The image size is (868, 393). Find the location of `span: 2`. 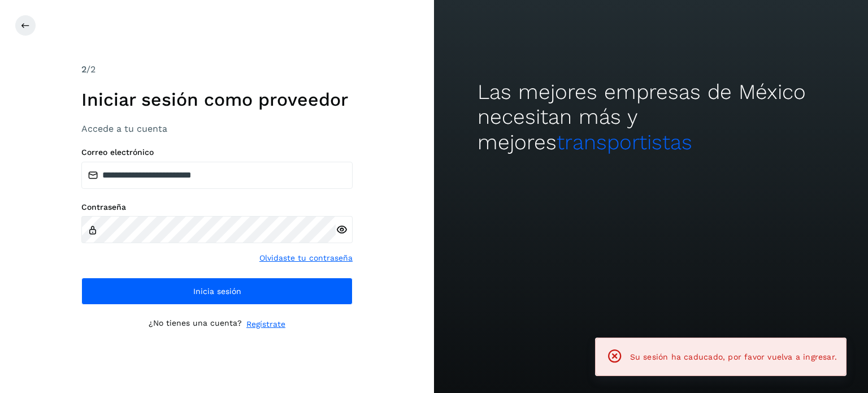

span: 2 is located at coordinates (84, 69).